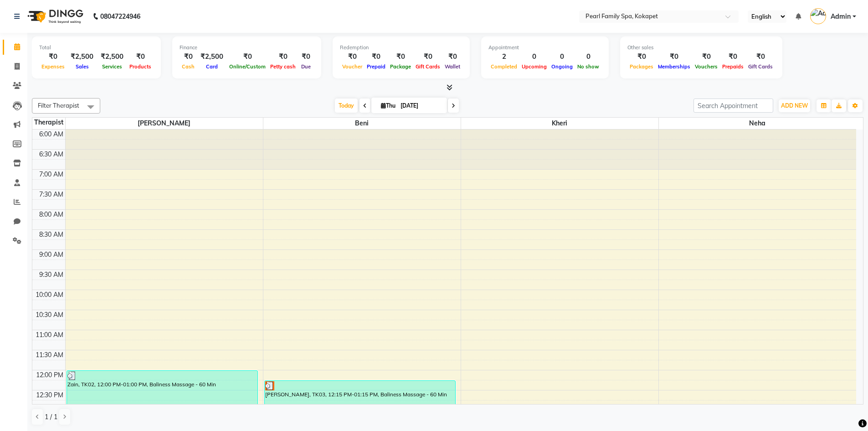 The image size is (868, 431). What do you see at coordinates (361, 123) in the screenshot?
I see `span: beni` at bounding box center [361, 123].